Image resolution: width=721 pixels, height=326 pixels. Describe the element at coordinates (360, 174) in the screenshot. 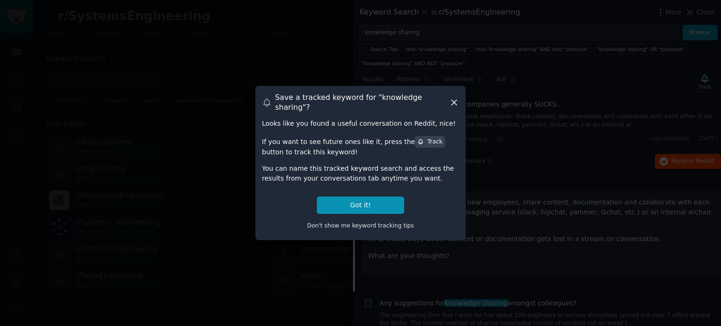

I see `div: You can name this tracked keyword search and access the results from your conversations tab anyti...` at that location.